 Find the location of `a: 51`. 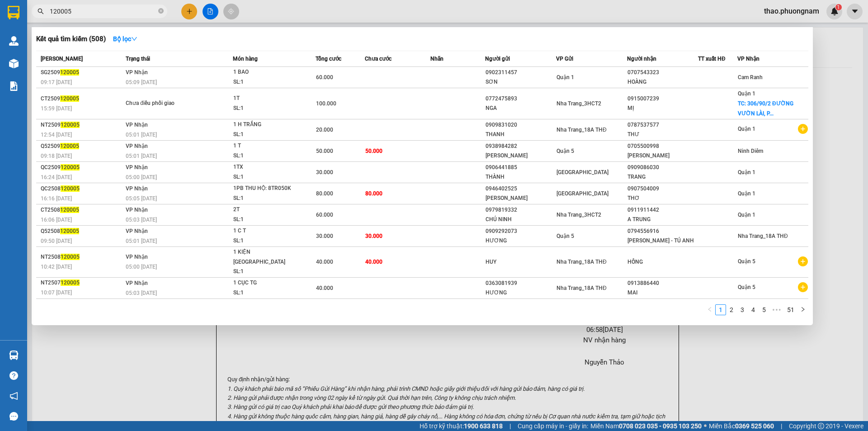

a: 51 is located at coordinates (791, 309).